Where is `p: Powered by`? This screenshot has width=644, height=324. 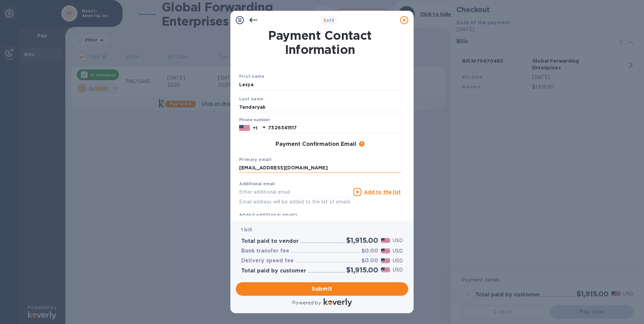 p: Powered by is located at coordinates (306, 303).